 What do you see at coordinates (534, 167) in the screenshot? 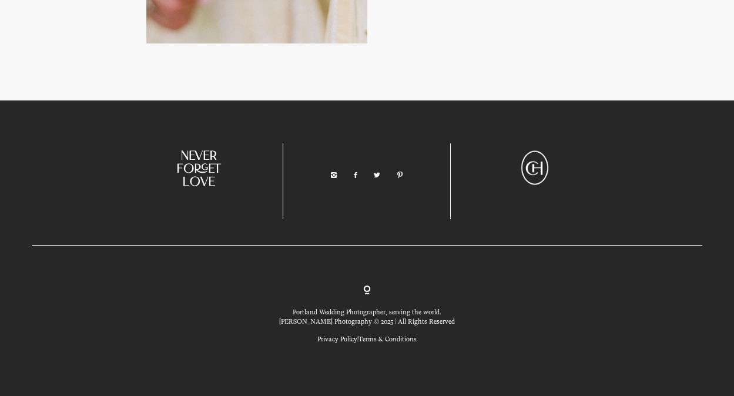
I see `img: Image of text - CH` at bounding box center [534, 167].